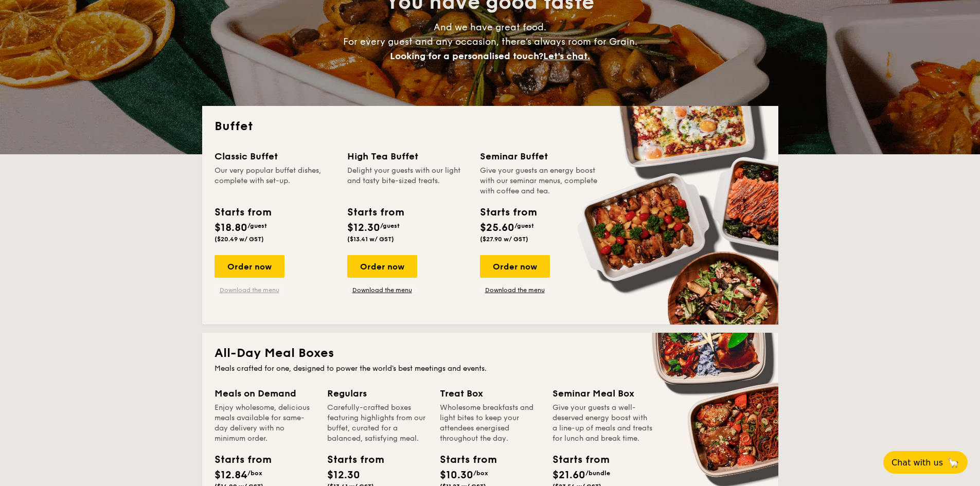 The image size is (980, 486). Describe the element at coordinates (490, 393) in the screenshot. I see `div: Treat Box` at that location.